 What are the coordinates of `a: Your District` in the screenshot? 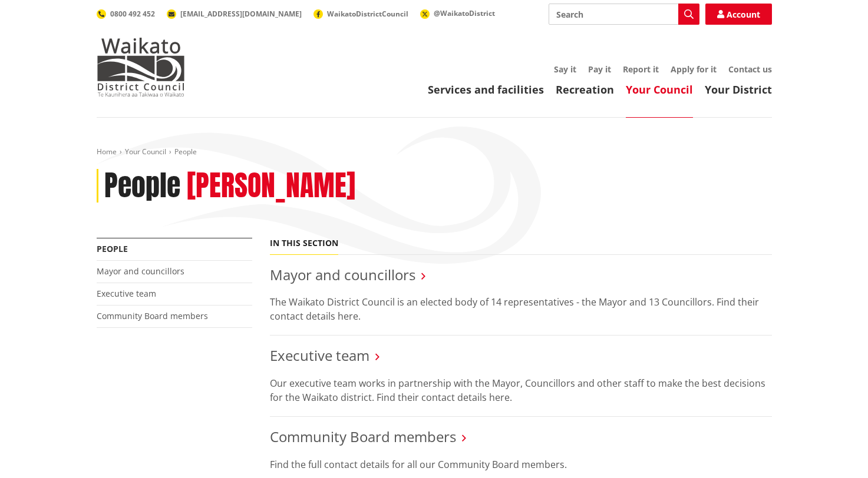 It's located at (738, 89).